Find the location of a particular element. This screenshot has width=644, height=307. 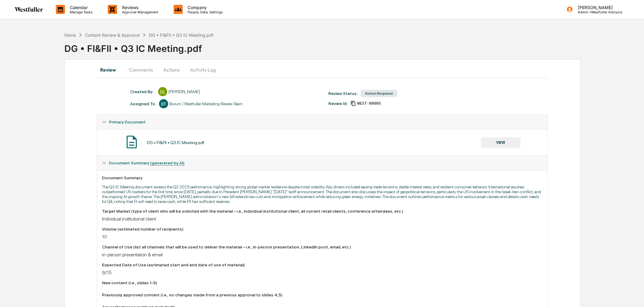

p: Reviews is located at coordinates (139, 7).